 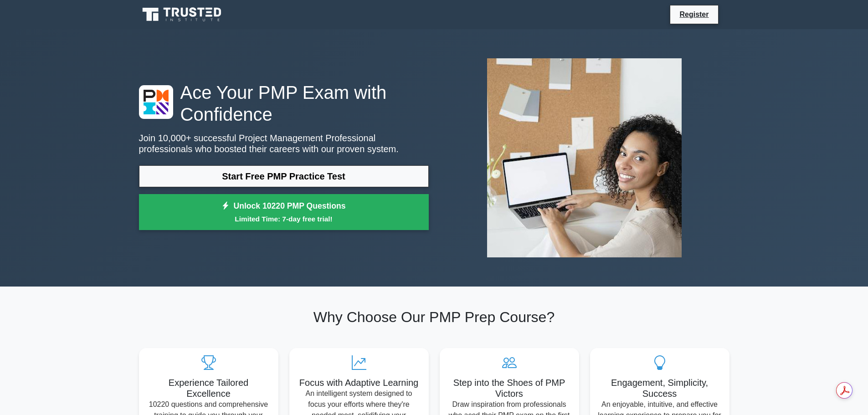 What do you see at coordinates (434, 317) in the screenshot?
I see `h2: Why Choose Our PMP Prep Course?` at bounding box center [434, 317].